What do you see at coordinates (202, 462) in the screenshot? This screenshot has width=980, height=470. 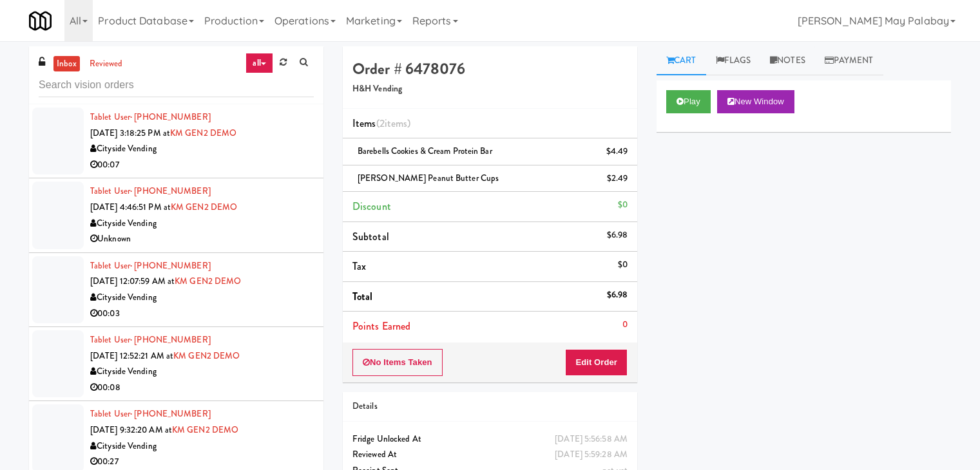 I see `div: 00:27` at bounding box center [202, 462].